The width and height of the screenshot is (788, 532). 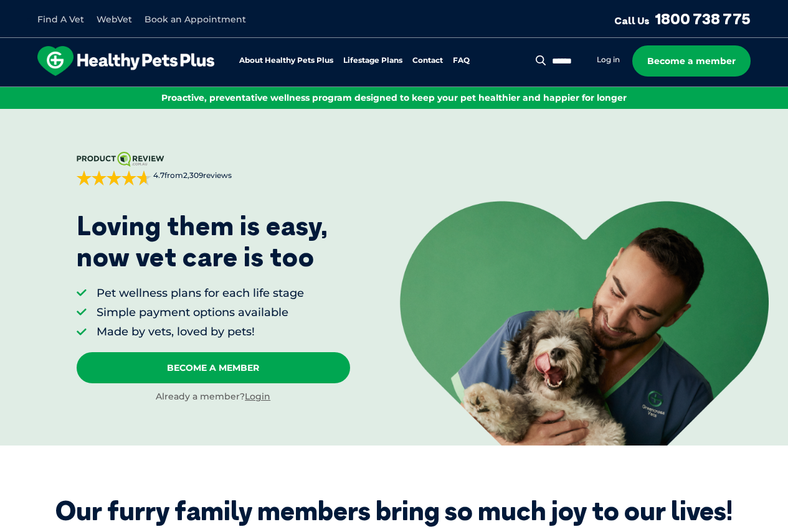 What do you see at coordinates (608, 60) in the screenshot?
I see `a: Log in` at bounding box center [608, 60].